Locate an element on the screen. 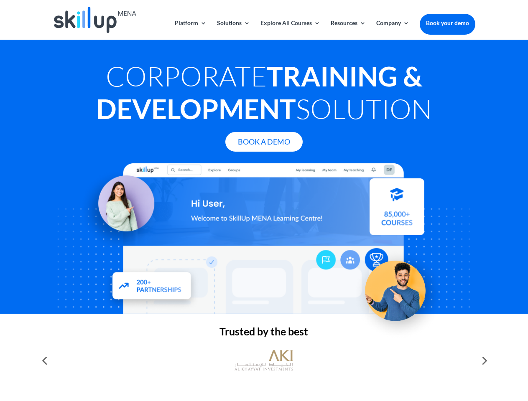 The height and width of the screenshot is (401, 528). a: Book A Demo is located at coordinates (264, 142).